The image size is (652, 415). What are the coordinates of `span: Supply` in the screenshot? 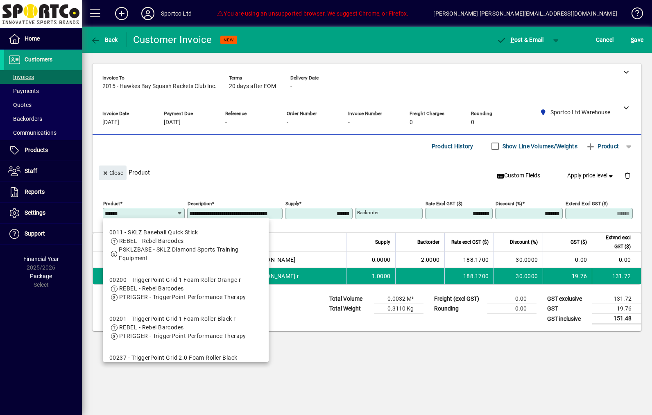 It's located at (382, 242).